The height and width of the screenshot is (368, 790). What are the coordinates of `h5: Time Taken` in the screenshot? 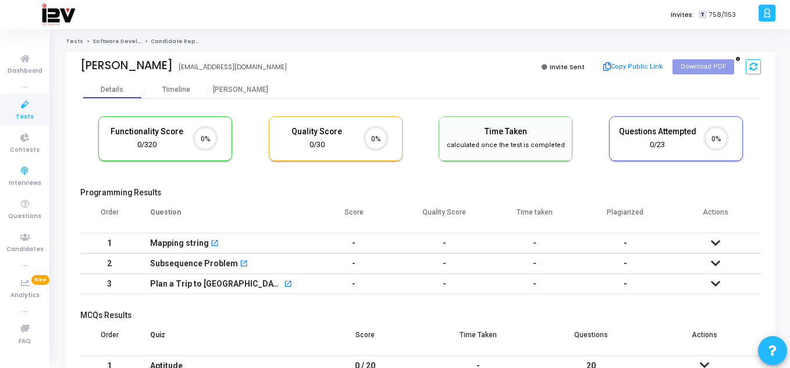 It's located at (506, 132).